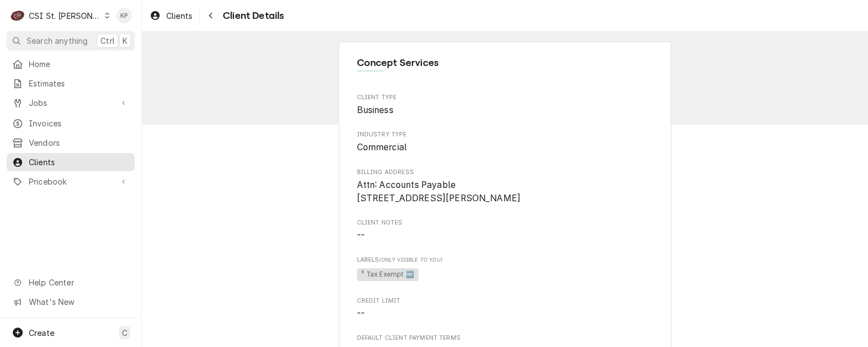  Describe the element at coordinates (382, 147) in the screenshot. I see `span: Commercial` at that location.